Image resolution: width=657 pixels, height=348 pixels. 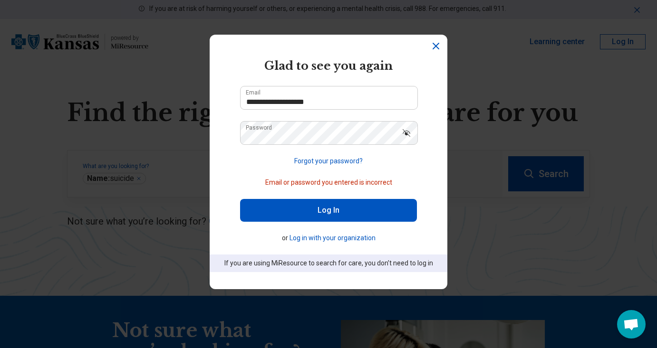 What do you see at coordinates (406, 133) in the screenshot?
I see `button: Show password` at bounding box center [406, 133].